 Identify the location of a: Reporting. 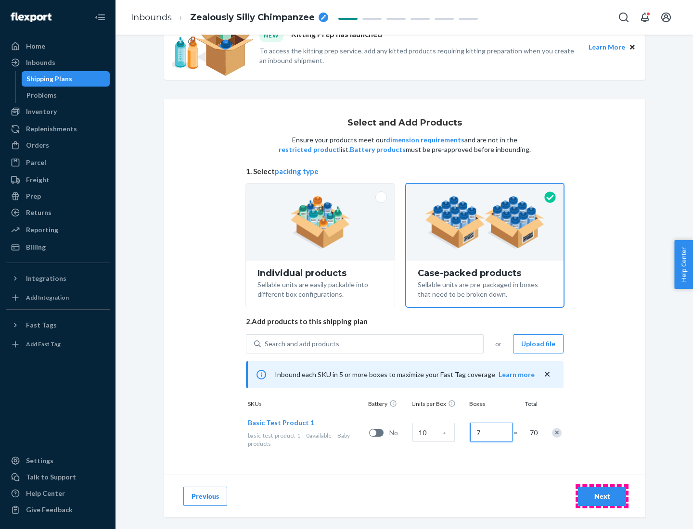
(58, 230).